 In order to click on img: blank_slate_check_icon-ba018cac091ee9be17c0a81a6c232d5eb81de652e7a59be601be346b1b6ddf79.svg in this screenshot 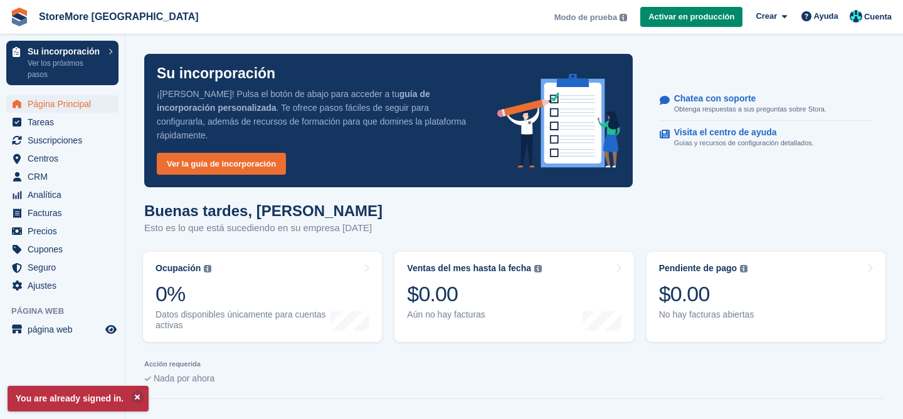, I will do `click(147, 379)`.